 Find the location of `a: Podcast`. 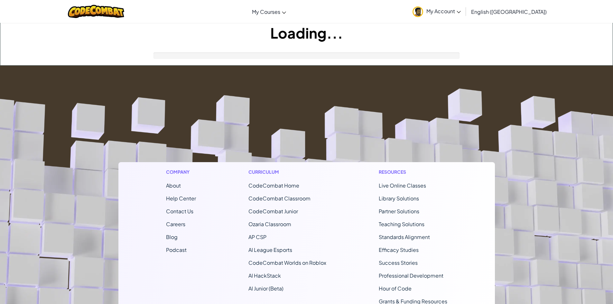

a: Podcast is located at coordinates (176, 250).